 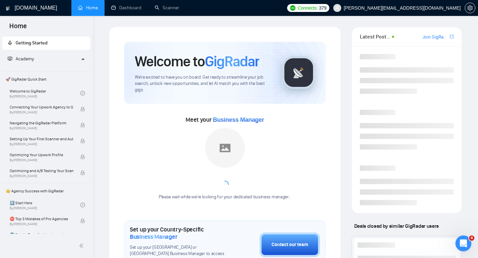 What do you see at coordinates (18, 28) in the screenshot?
I see `span: Home` at bounding box center [18, 28].